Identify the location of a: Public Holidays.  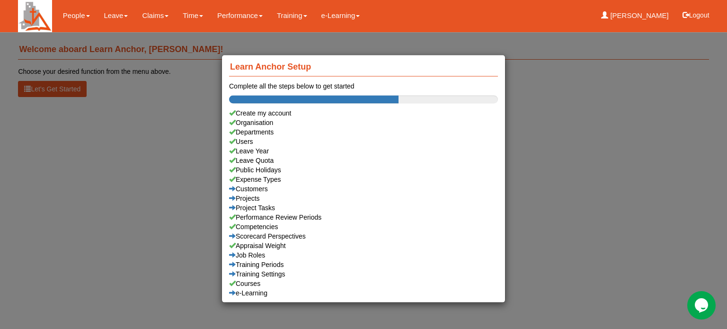
(363, 170).